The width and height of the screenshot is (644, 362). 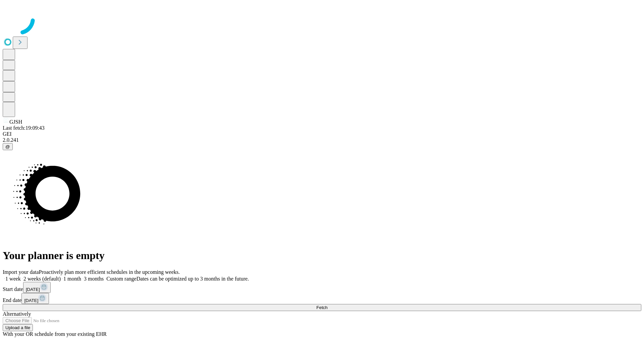 I want to click on span: Proactively plan more efficient schedules in the upcoming weeks., so click(x=110, y=272).